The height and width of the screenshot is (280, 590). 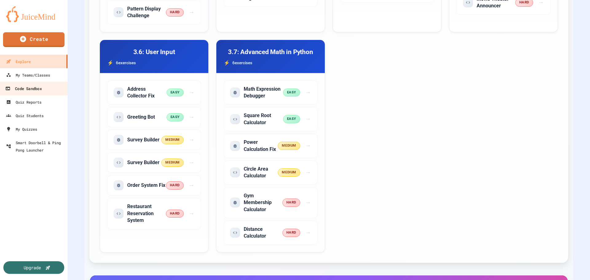 I want to click on div: My Quizzes, so click(x=22, y=129).